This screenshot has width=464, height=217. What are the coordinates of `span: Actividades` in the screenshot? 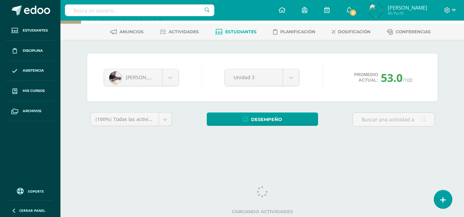 It's located at (184, 32).